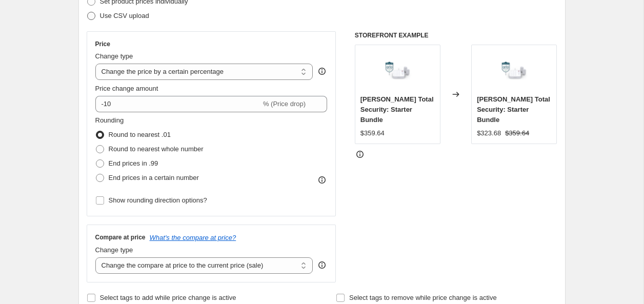  What do you see at coordinates (156, 149) in the screenshot?
I see `span: Round to nearest whole number` at bounding box center [156, 149].